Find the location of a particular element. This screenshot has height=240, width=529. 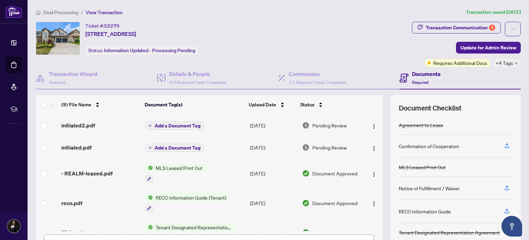

span: - REALM-leased.pdf is located at coordinates (87, 173).